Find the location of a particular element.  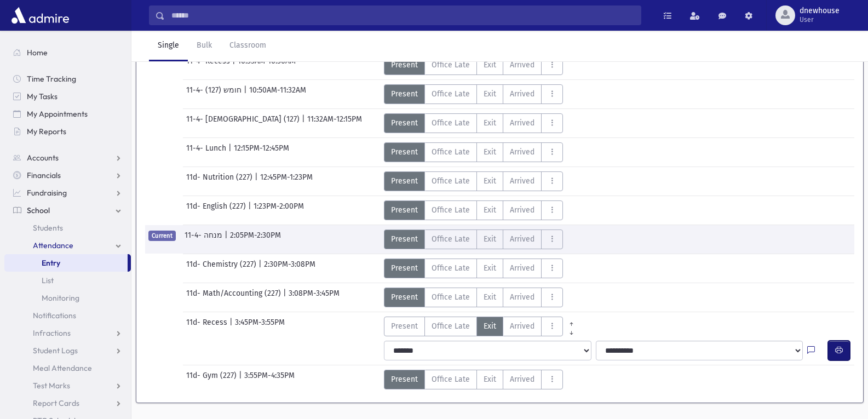

span: dnewhouse is located at coordinates (819, 11).